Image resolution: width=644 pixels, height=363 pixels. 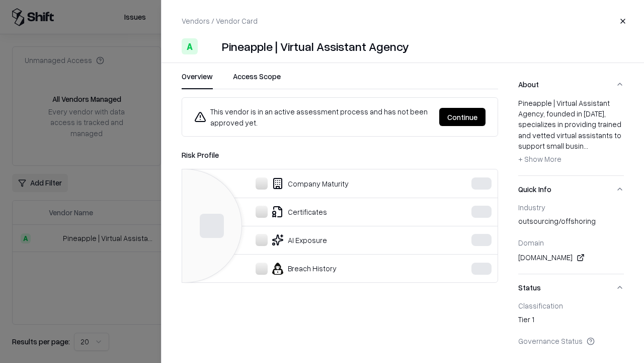 What do you see at coordinates (339, 155) in the screenshot?
I see `div: Risk Profile` at bounding box center [339, 155].